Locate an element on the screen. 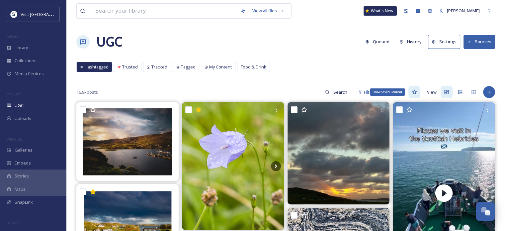 The image size is (505, 231). button: Settings is located at coordinates (444, 41).